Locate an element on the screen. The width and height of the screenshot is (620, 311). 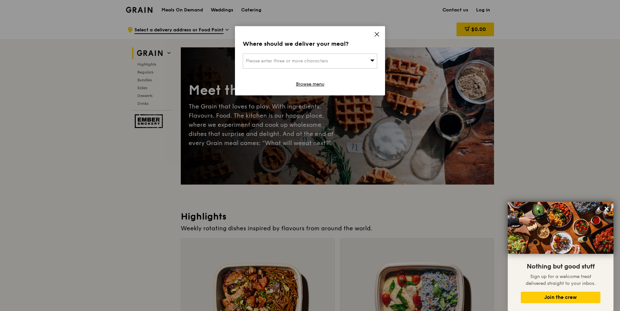
button: Close is located at coordinates (607, 209).